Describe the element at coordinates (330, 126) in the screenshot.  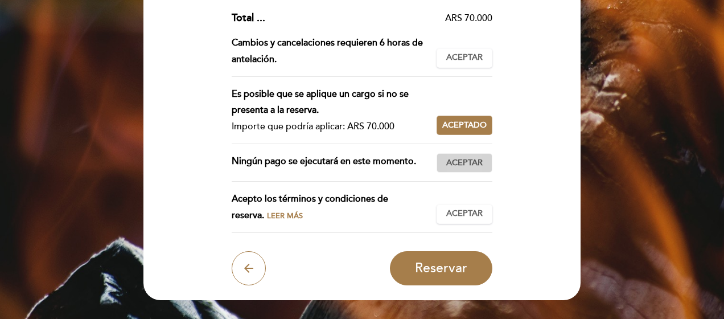
I see `div: Importe que podría aplicar: ARS 70.000` at that location.